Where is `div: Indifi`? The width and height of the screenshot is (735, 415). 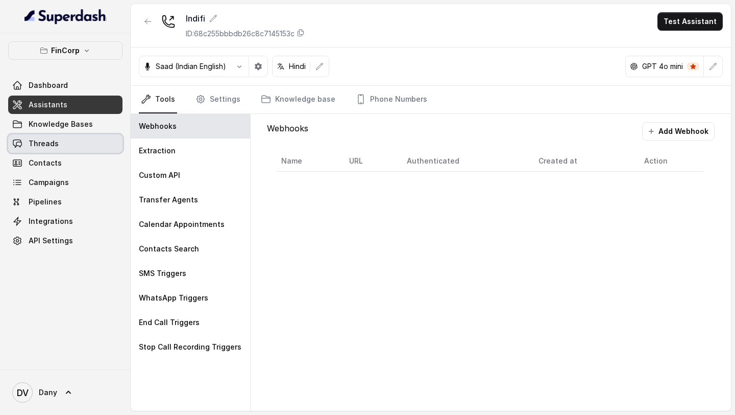 div: Indifi is located at coordinates (245, 18).